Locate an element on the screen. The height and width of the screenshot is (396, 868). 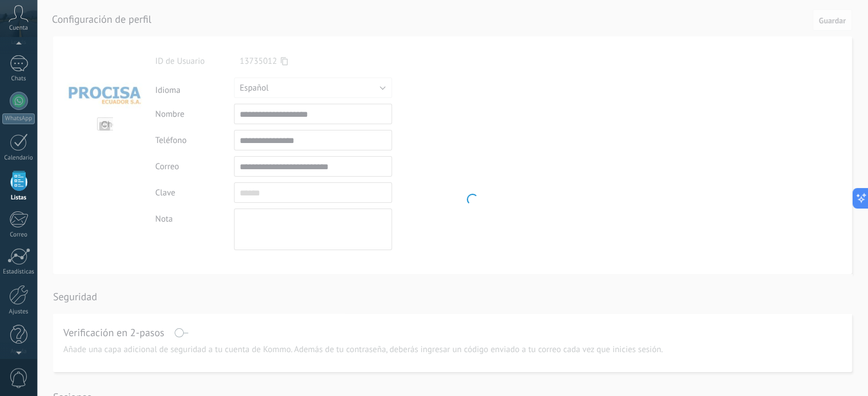
div: Estadísticas is located at coordinates (19, 272).